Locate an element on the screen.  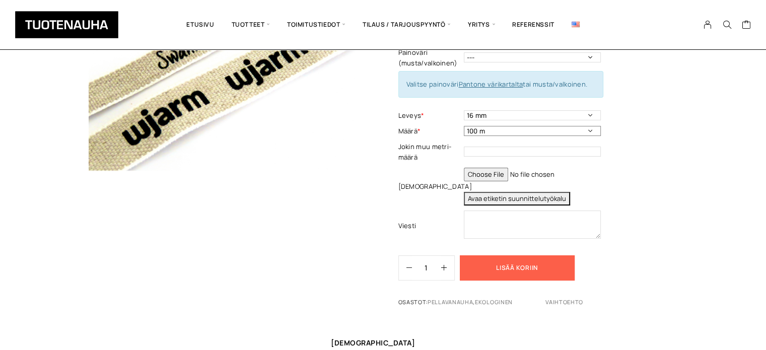
a: Etusivu is located at coordinates (200, 25).